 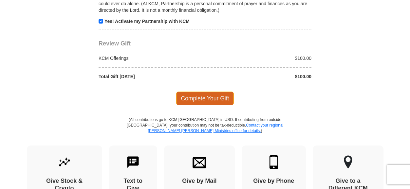 I want to click on img: give-by-stock.svg, so click(x=64, y=162).